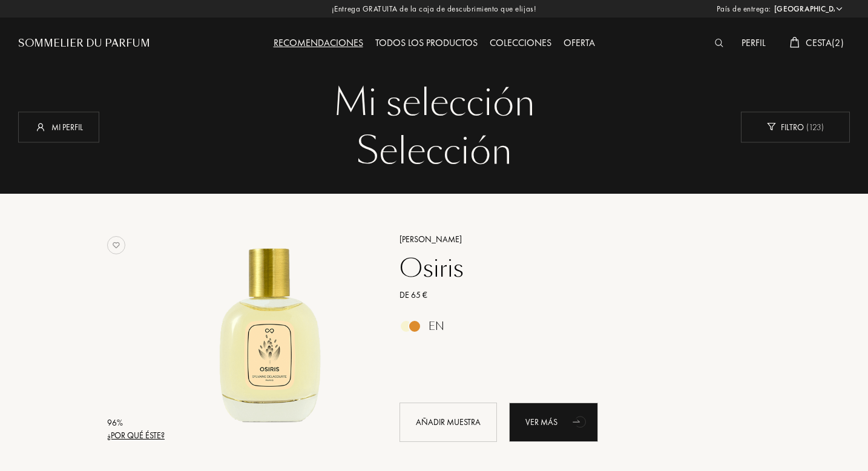 This screenshot has height=471, width=868. I want to click on div: Osiris, so click(567, 268).